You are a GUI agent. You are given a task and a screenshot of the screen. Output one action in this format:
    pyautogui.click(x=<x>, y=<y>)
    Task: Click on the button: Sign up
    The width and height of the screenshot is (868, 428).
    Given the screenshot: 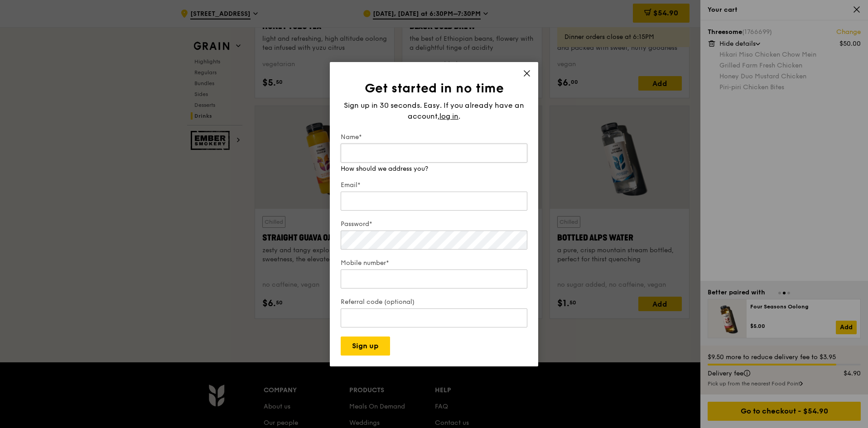 What is the action you would take?
    pyautogui.click(x=365, y=346)
    